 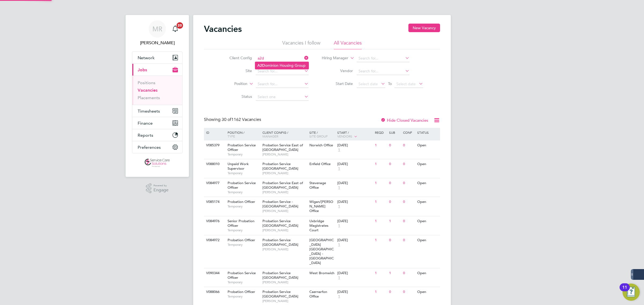 I want to click on span: Timesheets, so click(x=149, y=111).